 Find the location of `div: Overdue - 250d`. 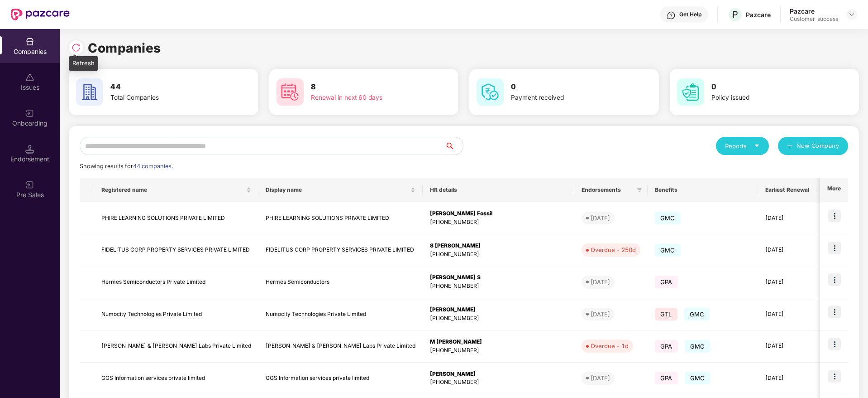

div: Overdue - 250d is located at coordinates (613, 250).